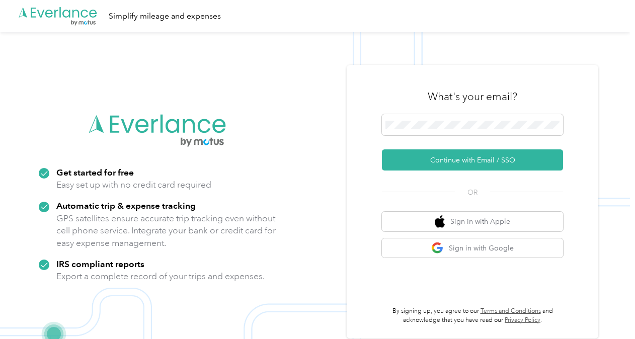 This screenshot has width=635, height=339. Describe the element at coordinates (472, 160) in the screenshot. I see `button: Continue with Email / SSO` at that location.